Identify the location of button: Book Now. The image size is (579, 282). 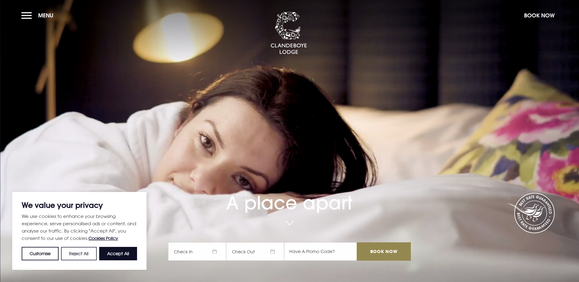
(539, 15).